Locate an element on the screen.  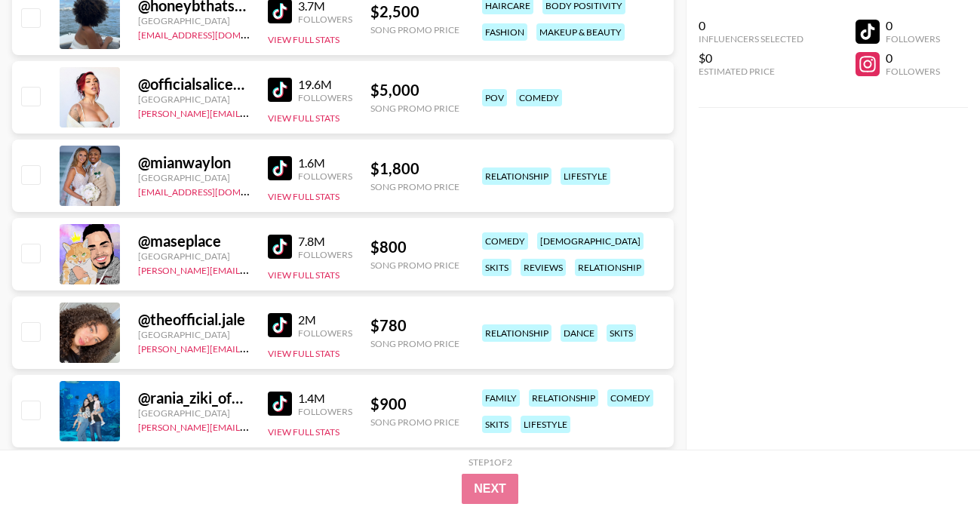
div: pov is located at coordinates (494, 97).